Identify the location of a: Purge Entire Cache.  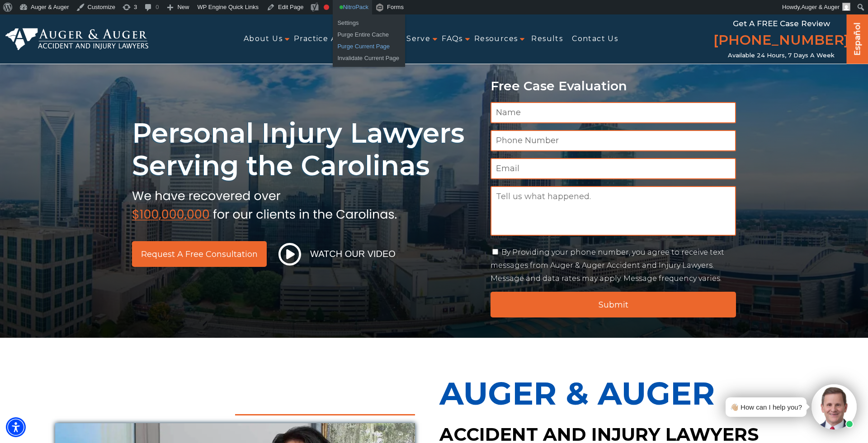
(369, 35).